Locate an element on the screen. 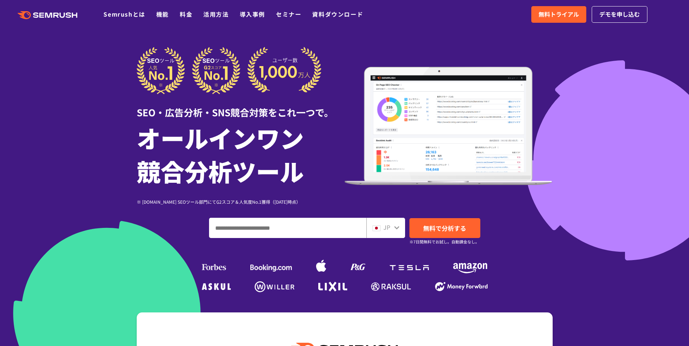 This screenshot has height=346, width=689. input: ドメイン、キーワードまたはURLを入力してください is located at coordinates (287, 228).